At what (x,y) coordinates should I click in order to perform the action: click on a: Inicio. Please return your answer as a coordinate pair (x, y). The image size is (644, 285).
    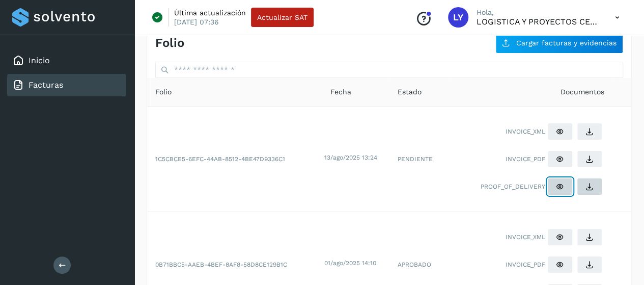
    Looking at the image, I should click on (39, 60).